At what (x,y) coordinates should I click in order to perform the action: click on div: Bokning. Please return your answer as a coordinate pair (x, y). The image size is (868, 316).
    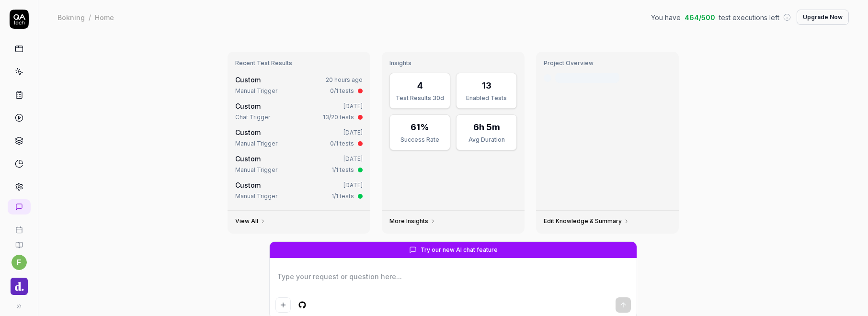
    Looking at the image, I should click on (71, 17).